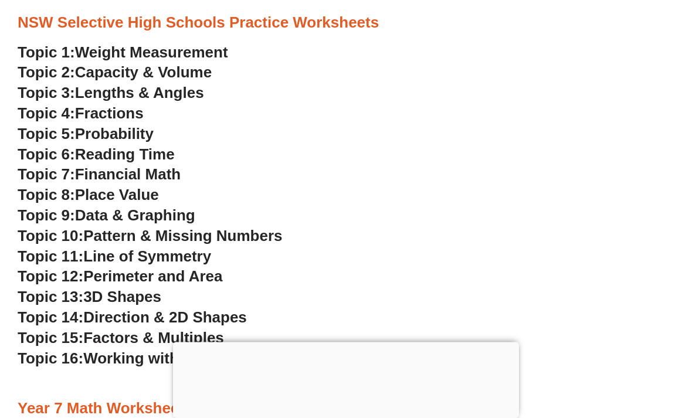 This screenshot has height=418, width=692. What do you see at coordinates (46, 195) in the screenshot?
I see `span: Topic 8:` at bounding box center [46, 195].